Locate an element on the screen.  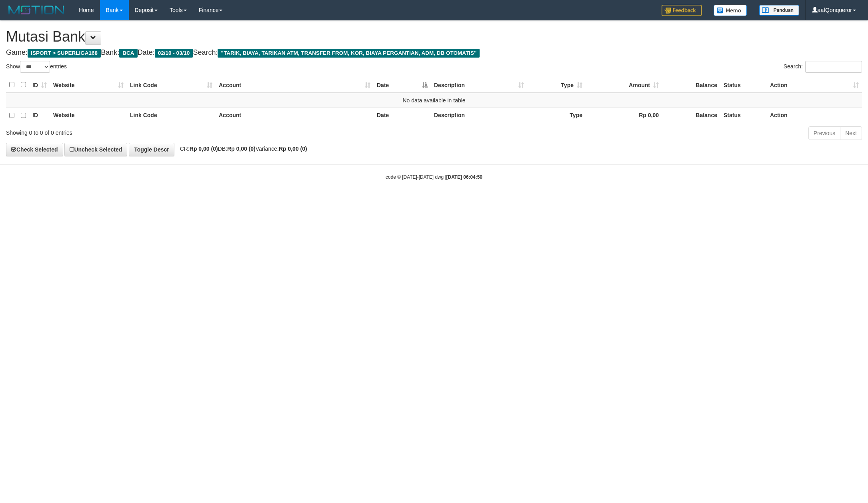
a: Next is located at coordinates (851, 133).